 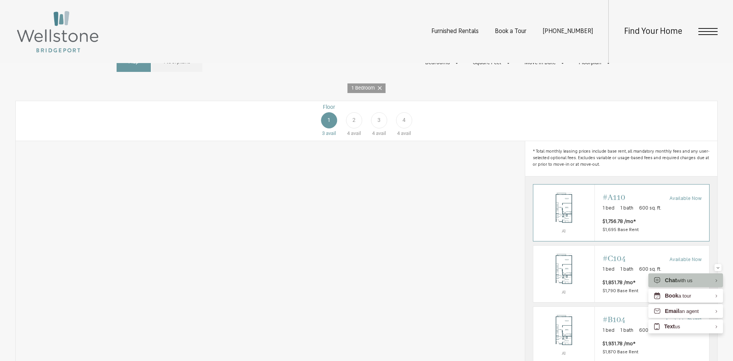 I want to click on span: Find Your Home, so click(x=653, y=32).